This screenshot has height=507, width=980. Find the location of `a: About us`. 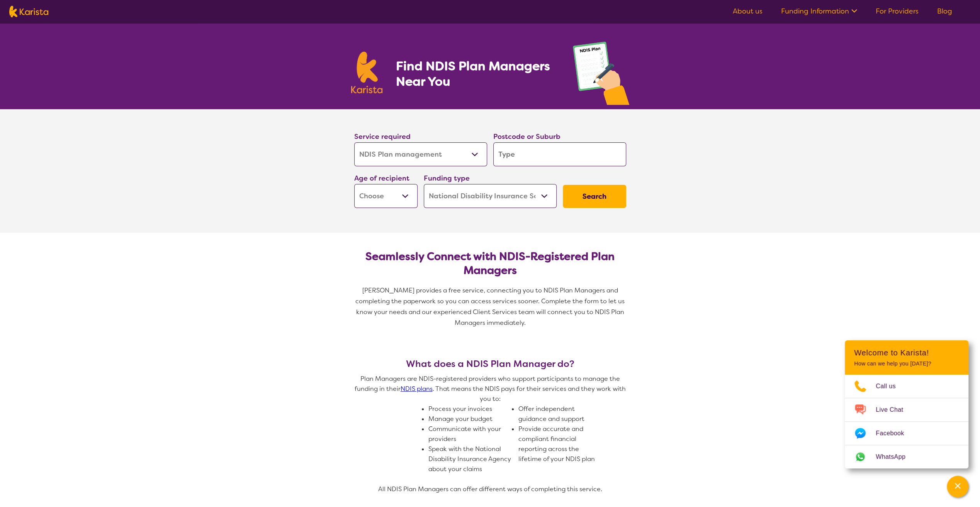

a: About us is located at coordinates (748, 11).